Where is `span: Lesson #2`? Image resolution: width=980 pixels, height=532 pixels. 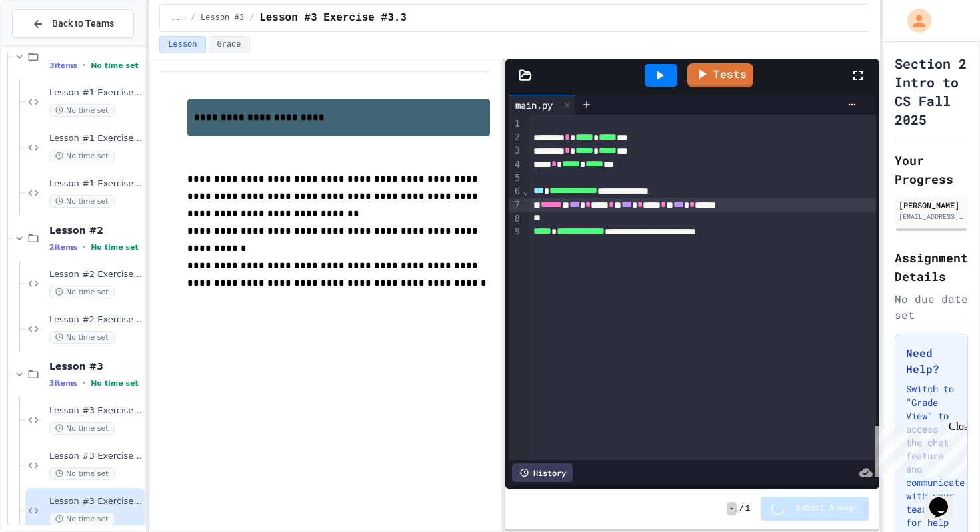 span: Lesson #2 is located at coordinates (95, 231).